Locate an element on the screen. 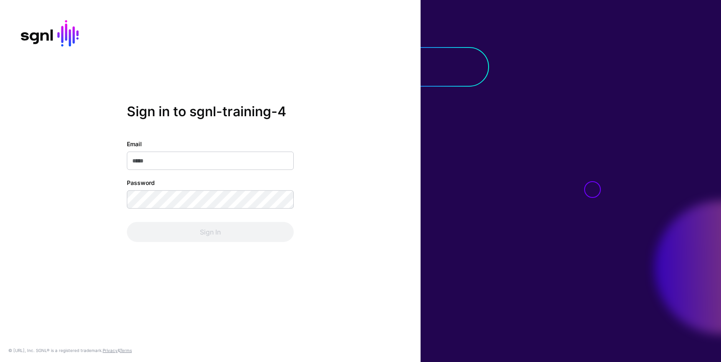 The image size is (721, 362). label: Email is located at coordinates (134, 144).